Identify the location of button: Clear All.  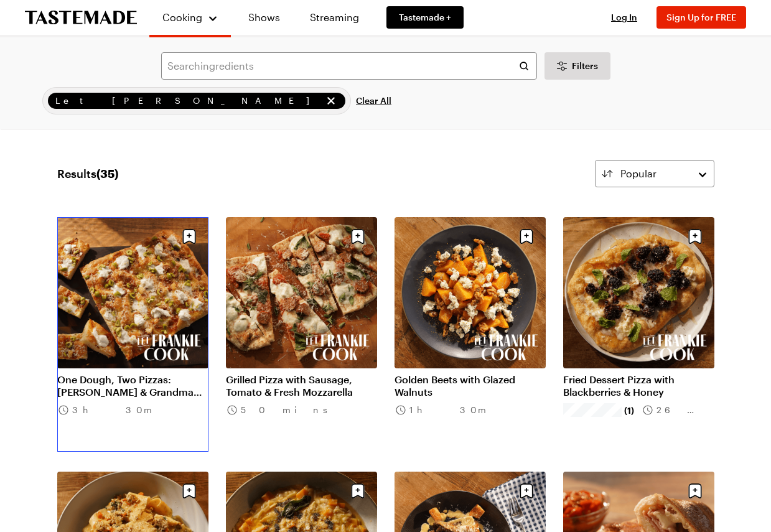
(373, 101).